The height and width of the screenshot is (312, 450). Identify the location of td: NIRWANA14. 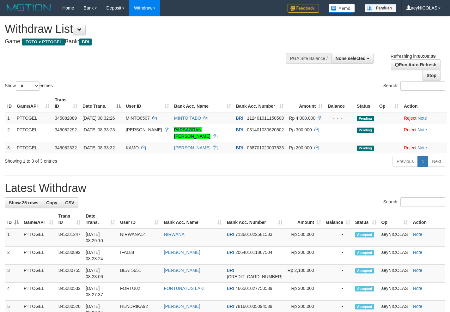
(139, 238).